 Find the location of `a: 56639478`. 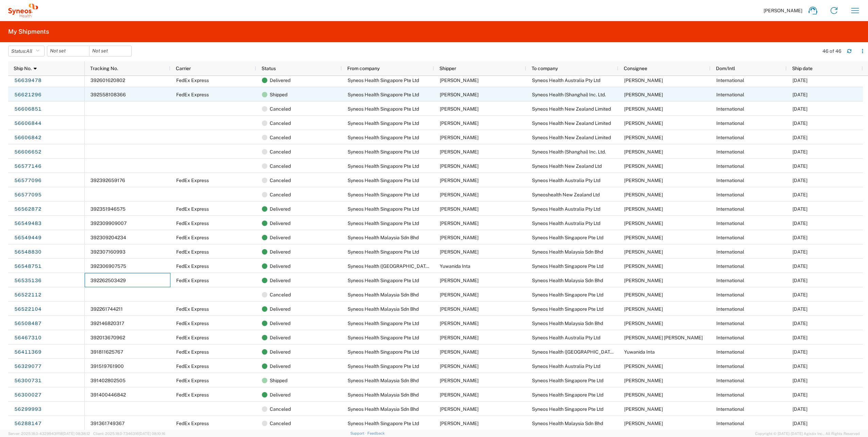

a: 56639478 is located at coordinates (28, 80).